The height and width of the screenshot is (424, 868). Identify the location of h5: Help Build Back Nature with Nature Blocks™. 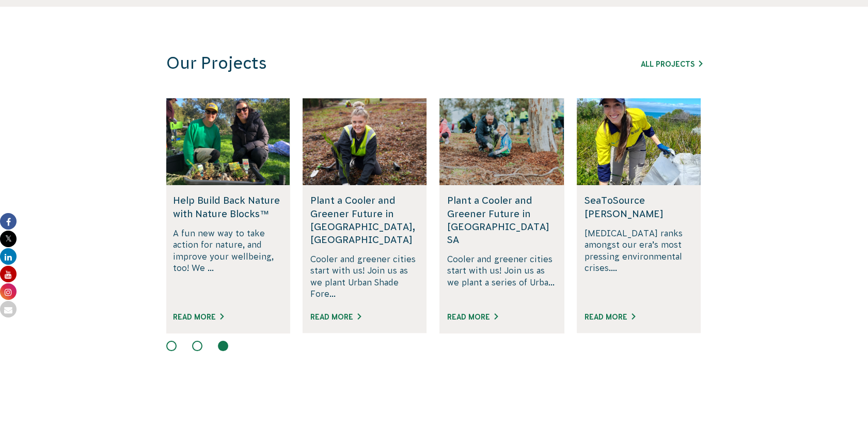
(227, 207).